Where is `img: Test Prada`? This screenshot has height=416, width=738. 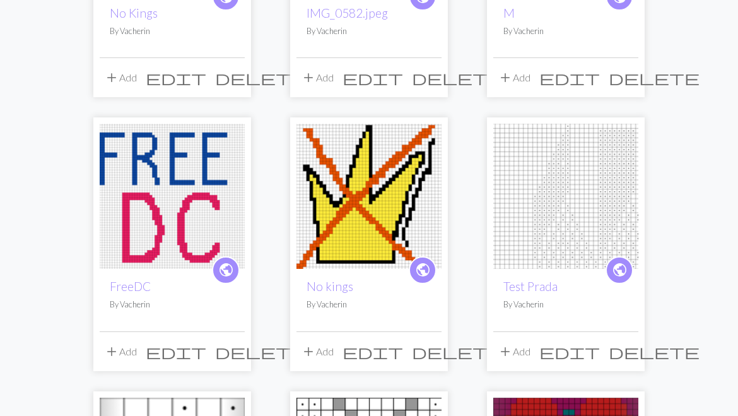
img: Test Prada is located at coordinates (566, 196).